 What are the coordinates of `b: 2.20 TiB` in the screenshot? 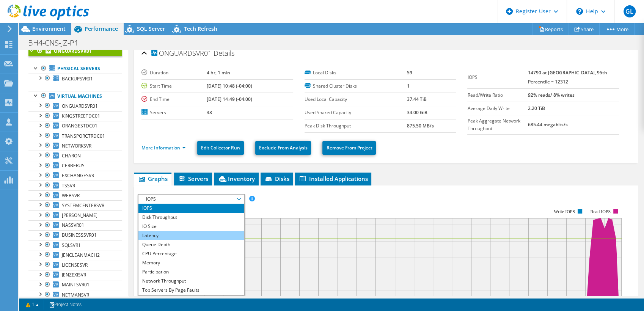 It's located at (536, 108).